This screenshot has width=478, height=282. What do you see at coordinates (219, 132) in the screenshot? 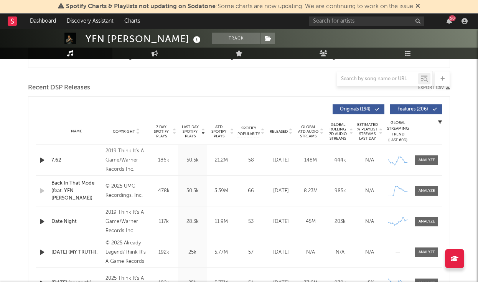
I see `span: ATD Spotify Plays` at bounding box center [219, 132].